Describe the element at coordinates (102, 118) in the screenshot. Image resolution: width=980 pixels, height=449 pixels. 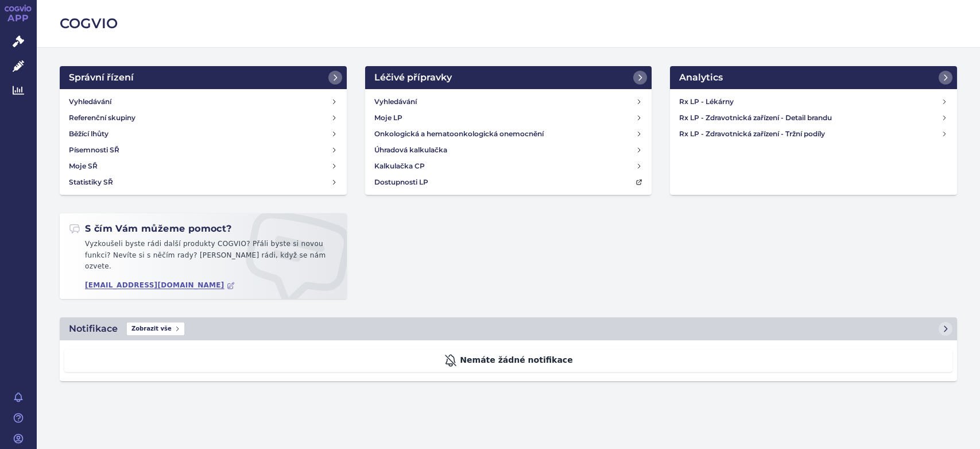
I see `h4: Referenční skupiny` at that location.